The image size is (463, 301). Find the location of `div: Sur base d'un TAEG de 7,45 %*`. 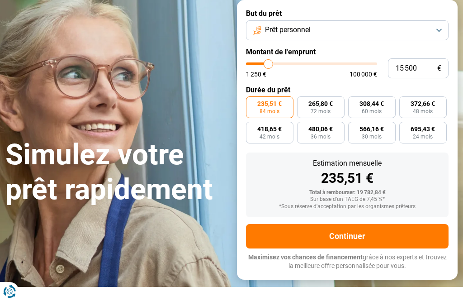

div: Sur base d'un TAEG de 7,45 %* is located at coordinates (348, 200).